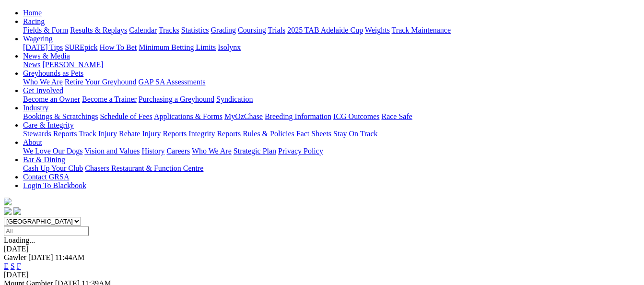 The width and height of the screenshot is (644, 285). What do you see at coordinates (46, 177) in the screenshot?
I see `a: Contact GRSA` at bounding box center [46, 177].